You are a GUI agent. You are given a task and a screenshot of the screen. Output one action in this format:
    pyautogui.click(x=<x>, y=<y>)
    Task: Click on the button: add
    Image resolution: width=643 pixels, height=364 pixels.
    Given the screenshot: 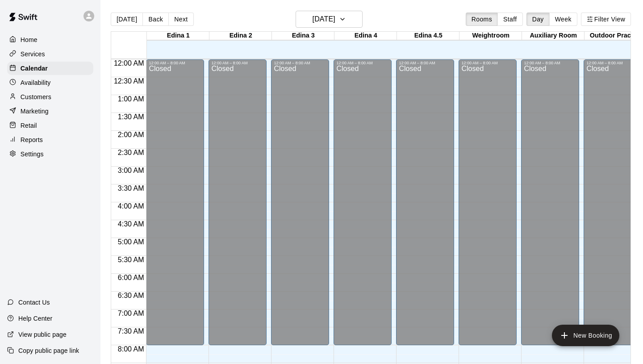 What is the action you would take?
    pyautogui.click(x=586, y=335)
    